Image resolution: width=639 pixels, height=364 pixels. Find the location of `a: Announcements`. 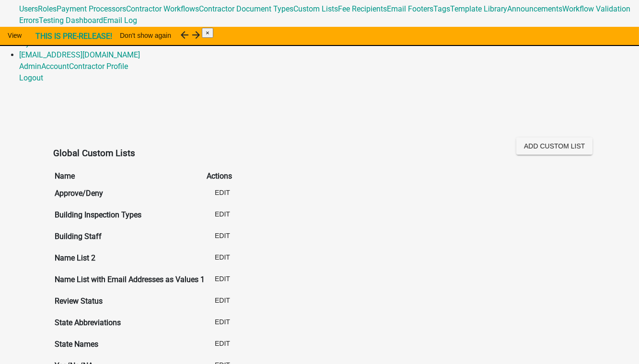

a: Announcements is located at coordinates (535, 9).